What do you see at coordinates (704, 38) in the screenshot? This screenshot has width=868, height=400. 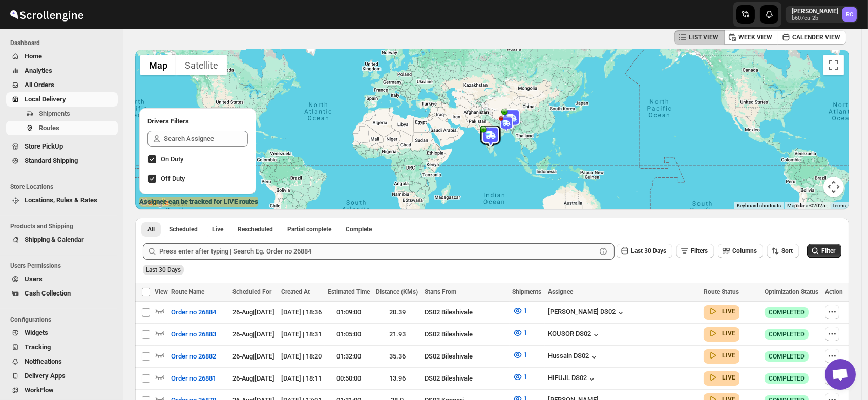 I see `span: LIST VIEW` at bounding box center [704, 38].